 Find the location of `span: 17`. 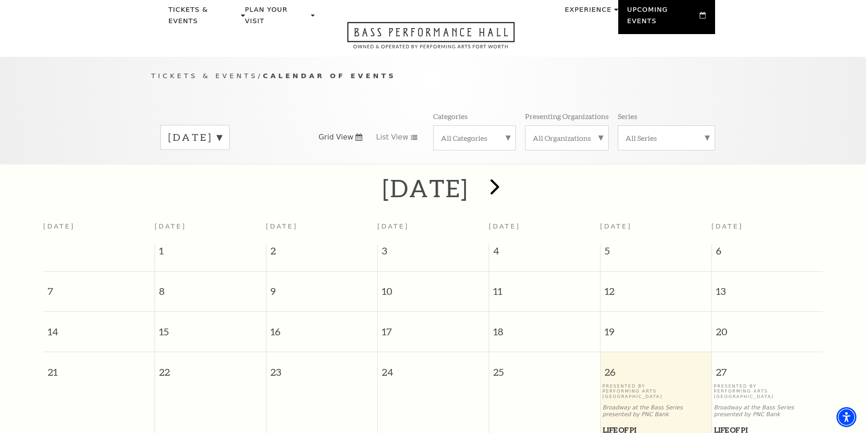

span: 17 is located at coordinates (433, 327).